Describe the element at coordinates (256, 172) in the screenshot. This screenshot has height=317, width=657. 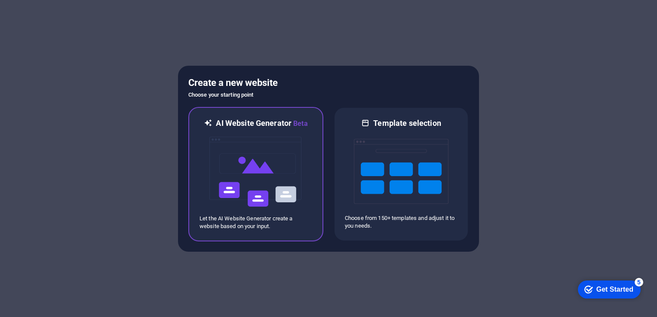
I see `img: ai` at that location.